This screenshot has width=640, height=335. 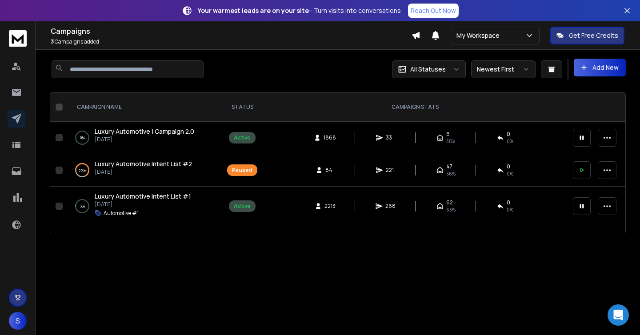 What do you see at coordinates (144, 131) in the screenshot?
I see `a: Luxury Automotive | Campaign 2.0` at bounding box center [144, 131].